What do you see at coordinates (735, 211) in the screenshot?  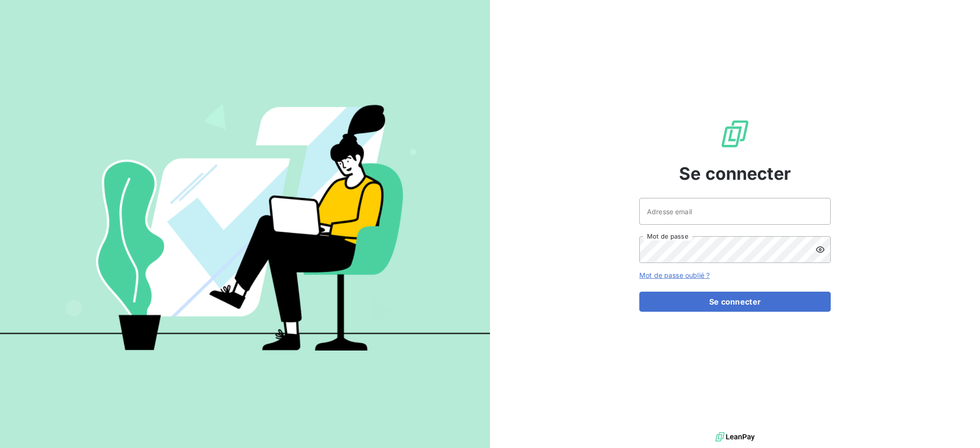 I see `input: placeholder` at bounding box center [735, 211].